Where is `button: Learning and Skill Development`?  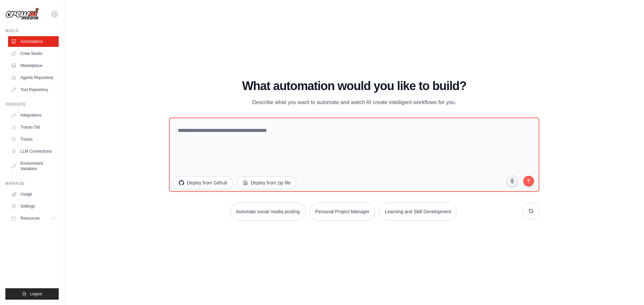 button: Learning and Skill Development is located at coordinates (418, 212).